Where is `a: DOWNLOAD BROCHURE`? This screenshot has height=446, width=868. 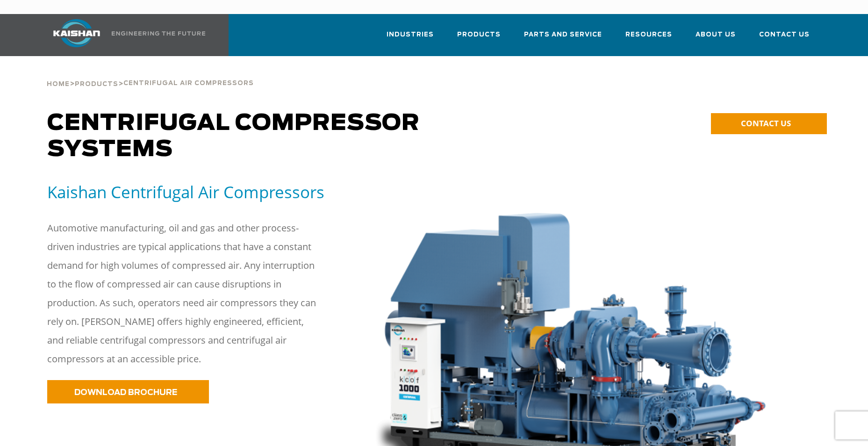 a: DOWNLOAD BROCHURE is located at coordinates (128, 392).